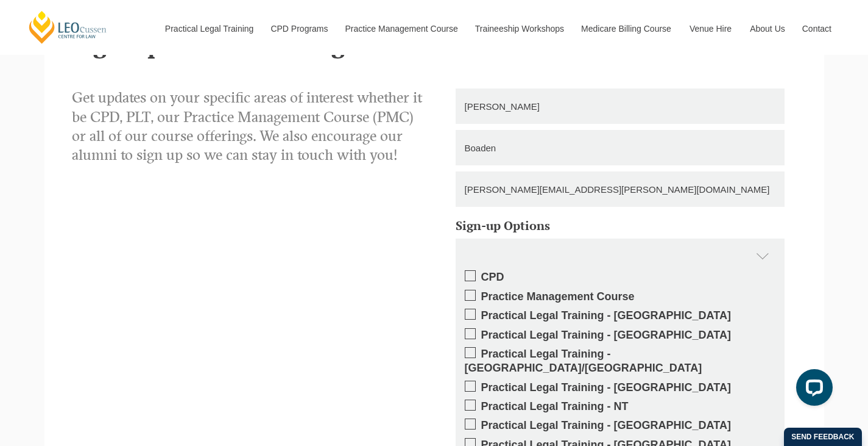 This screenshot has height=446, width=868. What do you see at coordinates (519, 29) in the screenshot?
I see `a: Traineeship Workshops` at bounding box center [519, 29].